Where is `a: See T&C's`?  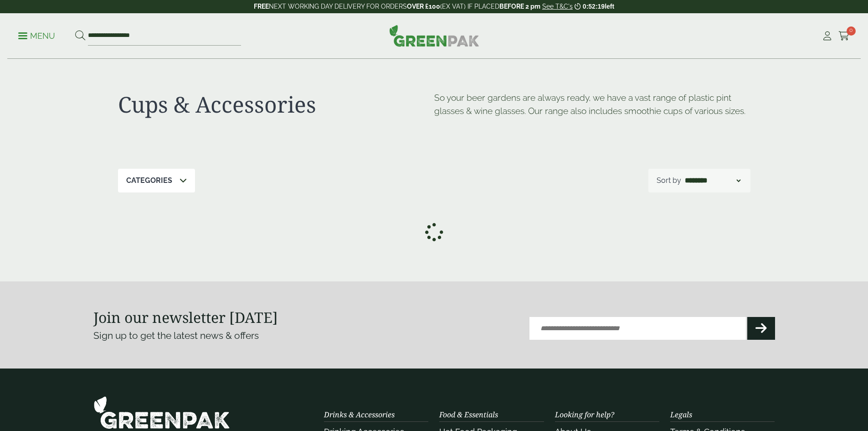 a: See T&C's is located at coordinates (557, 6).